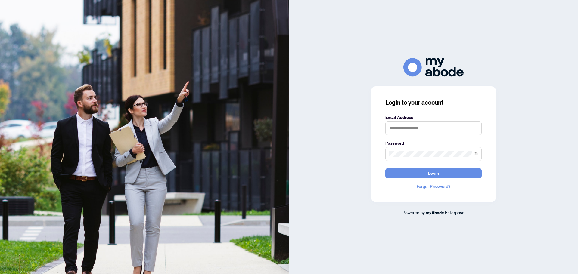 The width and height of the screenshot is (578, 274). What do you see at coordinates (434, 103) in the screenshot?
I see `h3: Login to your account` at bounding box center [434, 103].